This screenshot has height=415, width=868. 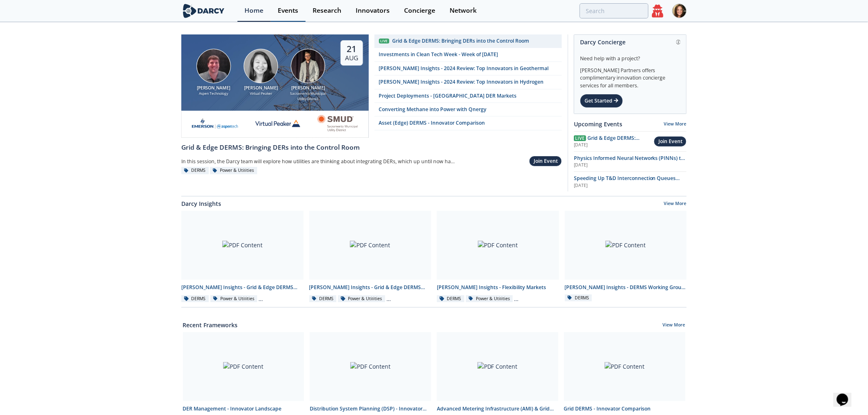 What do you see at coordinates (288, 11) in the screenshot?
I see `div: Events` at bounding box center [288, 11].